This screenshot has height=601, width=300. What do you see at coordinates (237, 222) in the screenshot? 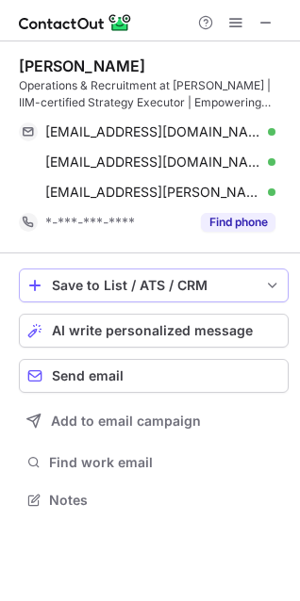
I see `button: Reveal Button` at bounding box center [237, 222].